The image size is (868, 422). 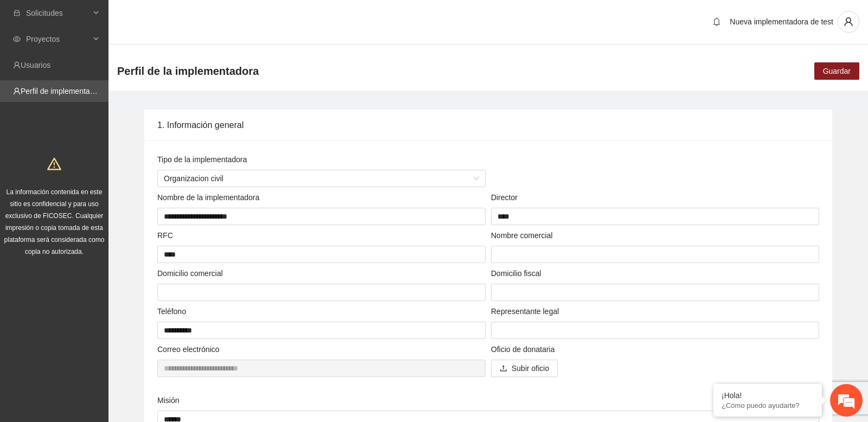 I want to click on span: Nueva implementadora de test, so click(x=781, y=22).